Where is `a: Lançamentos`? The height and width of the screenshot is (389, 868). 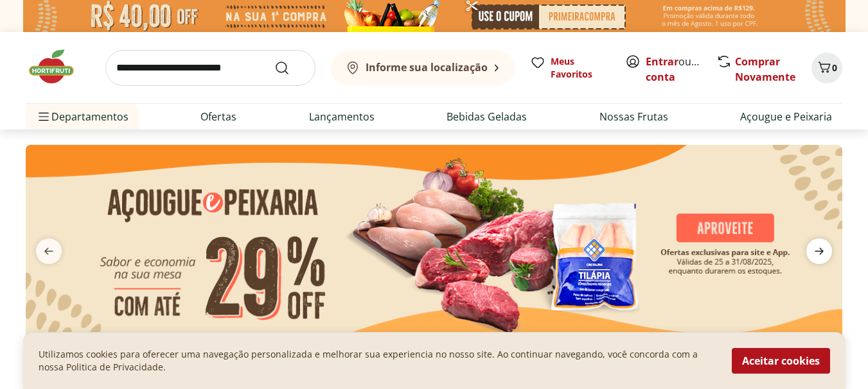 a: Lançamentos is located at coordinates (342, 117).